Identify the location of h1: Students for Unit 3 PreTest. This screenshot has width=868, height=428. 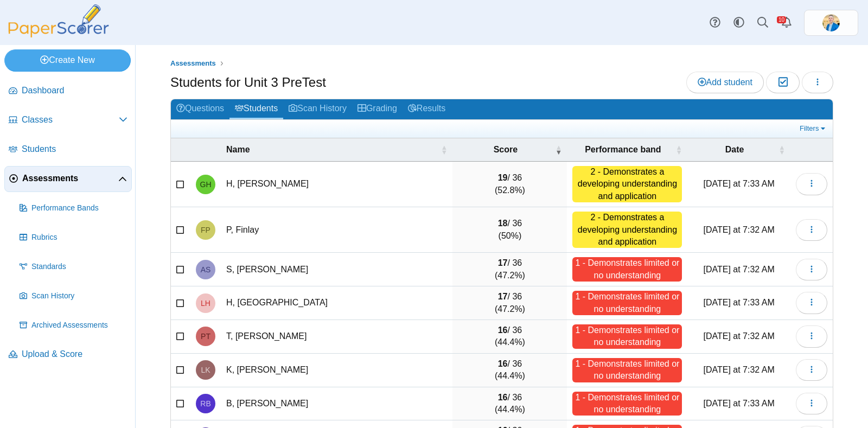
(248, 83).